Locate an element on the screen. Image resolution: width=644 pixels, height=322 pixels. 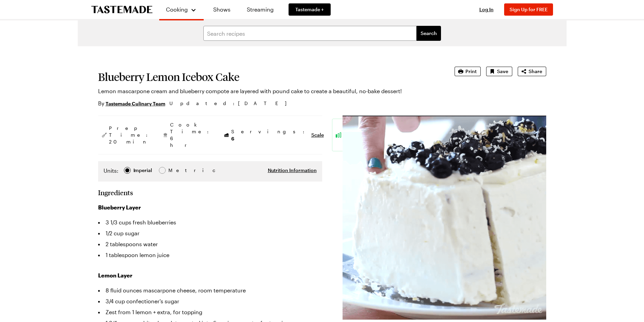
label: Units: is located at coordinates (111, 171).